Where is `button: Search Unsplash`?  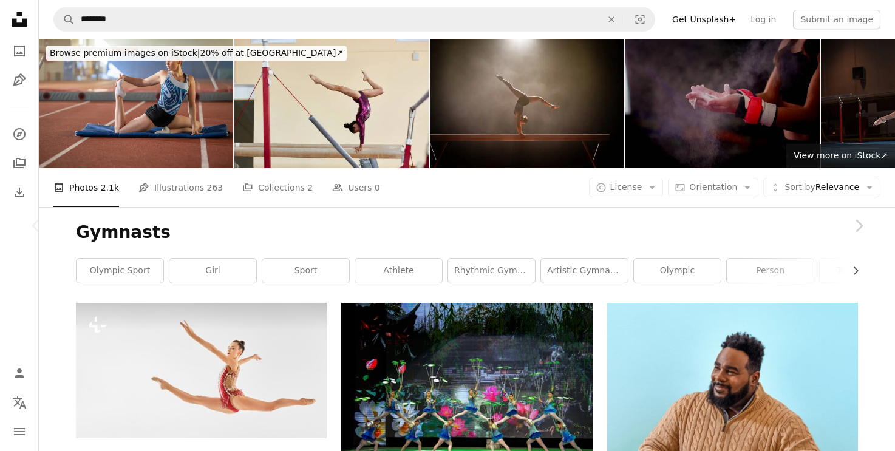 button: Search Unsplash is located at coordinates (64, 19).